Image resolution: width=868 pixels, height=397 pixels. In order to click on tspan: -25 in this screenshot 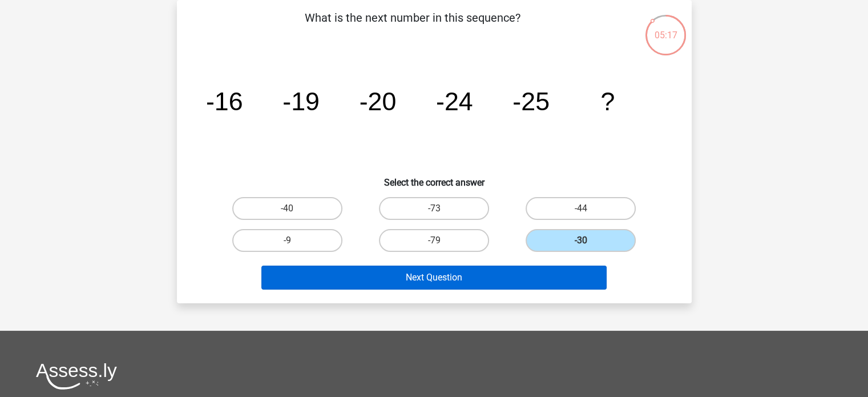, I will do `click(531, 101)`.